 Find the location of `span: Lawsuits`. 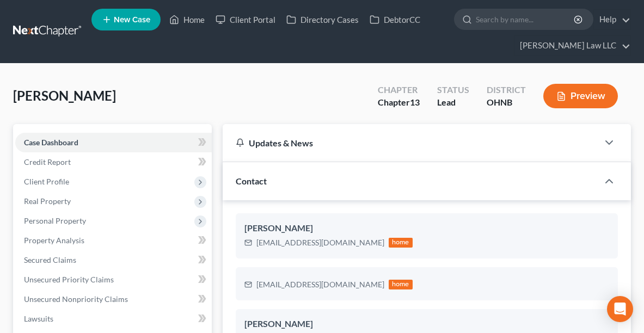

span: Lawsuits is located at coordinates (39, 318).